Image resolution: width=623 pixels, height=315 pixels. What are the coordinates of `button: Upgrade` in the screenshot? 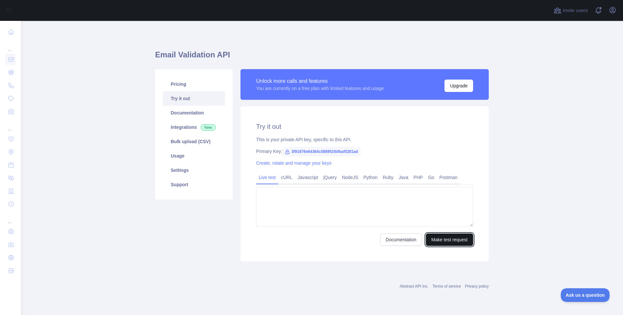 It's located at (459, 86).